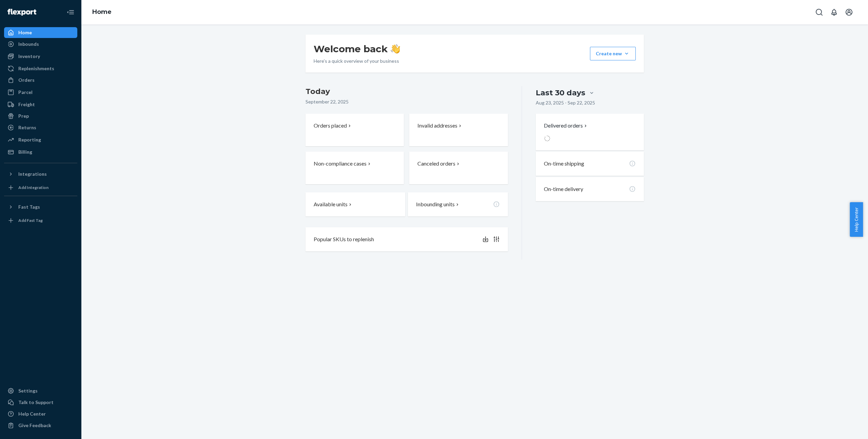 The width and height of the screenshot is (868, 439). What do you see at coordinates (435, 204) in the screenshot?
I see `p: Inbounding units` at bounding box center [435, 204].